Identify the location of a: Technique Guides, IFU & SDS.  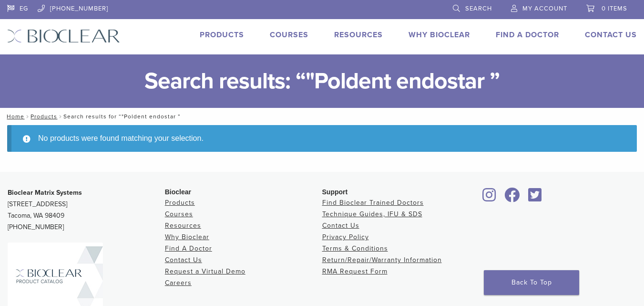
(372, 214).